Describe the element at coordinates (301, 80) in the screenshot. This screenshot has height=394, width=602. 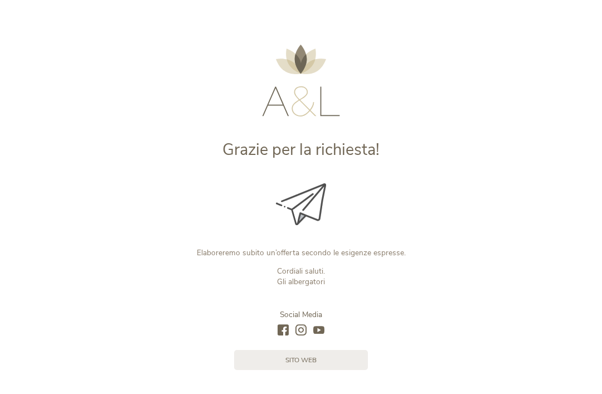
I see `a: AMONTI & LUNARIS Wellnessresort` at that location.